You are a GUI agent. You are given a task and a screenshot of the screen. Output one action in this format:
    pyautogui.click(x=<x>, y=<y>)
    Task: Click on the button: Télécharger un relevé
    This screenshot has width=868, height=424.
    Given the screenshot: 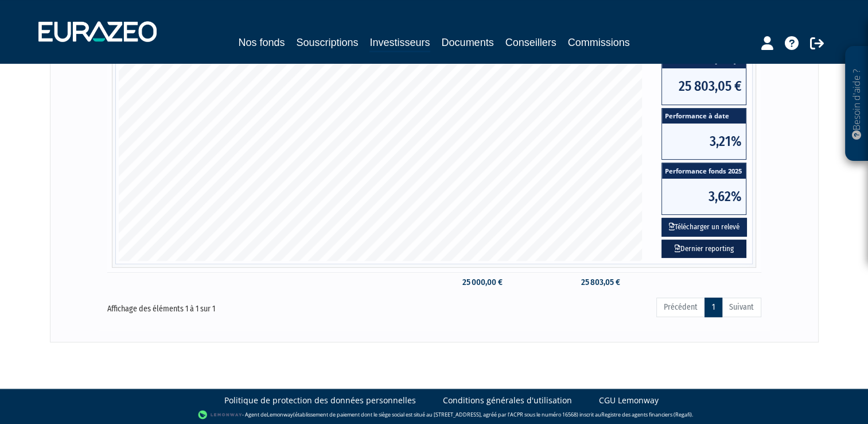 What is the action you would take?
    pyautogui.click(x=704, y=227)
    